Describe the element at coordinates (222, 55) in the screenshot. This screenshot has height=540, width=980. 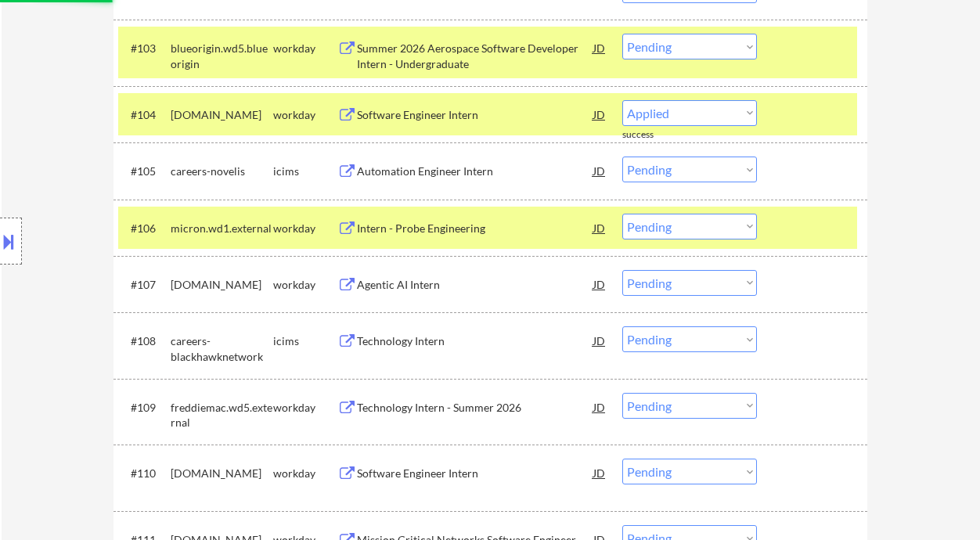
I see `div: blueorigin.wd5.blueorigin` at that location.